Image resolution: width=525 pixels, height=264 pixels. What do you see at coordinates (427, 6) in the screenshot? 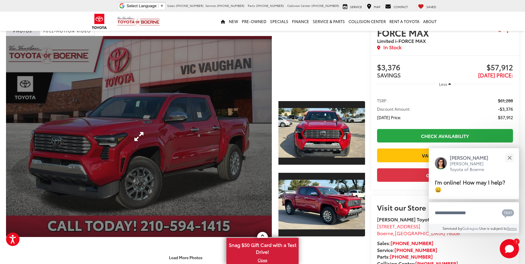
I see `a: My Saved Vehicles` at bounding box center [427, 6].